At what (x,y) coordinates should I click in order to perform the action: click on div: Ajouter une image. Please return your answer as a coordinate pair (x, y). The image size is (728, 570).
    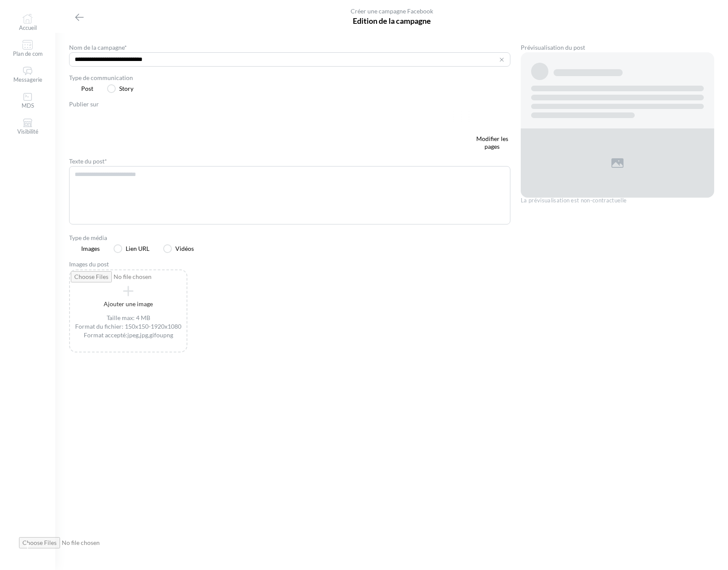
    Looking at the image, I should click on (128, 307).